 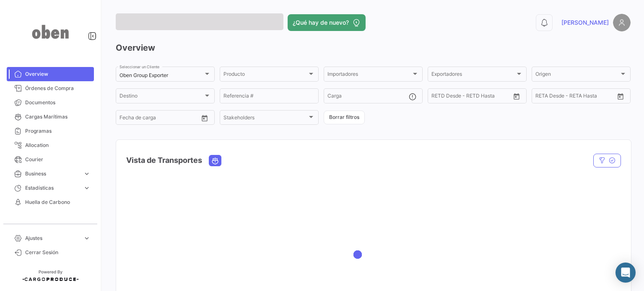 I want to click on span: Estadísticas, so click(x=53, y=188).